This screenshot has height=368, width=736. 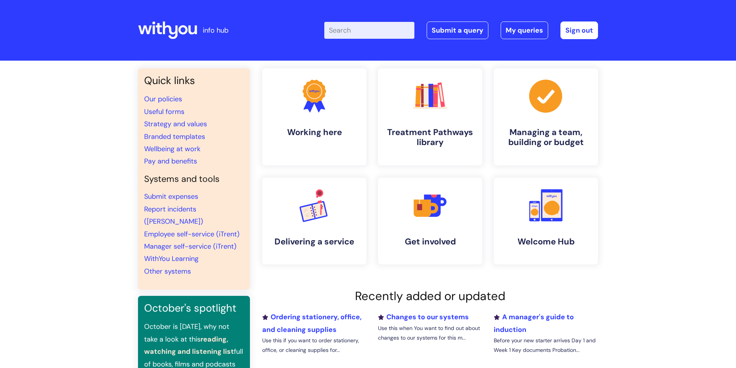 I want to click on a: Submit expenses, so click(x=171, y=196).